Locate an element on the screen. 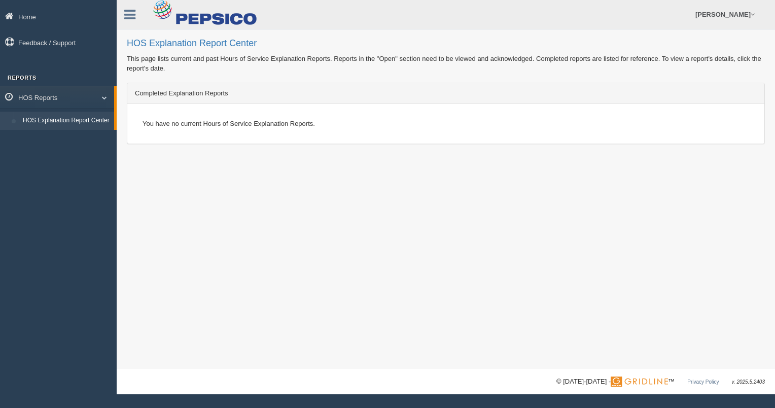 This screenshot has height=408, width=775. h2: HOS Explanation Report Center is located at coordinates (446, 44).